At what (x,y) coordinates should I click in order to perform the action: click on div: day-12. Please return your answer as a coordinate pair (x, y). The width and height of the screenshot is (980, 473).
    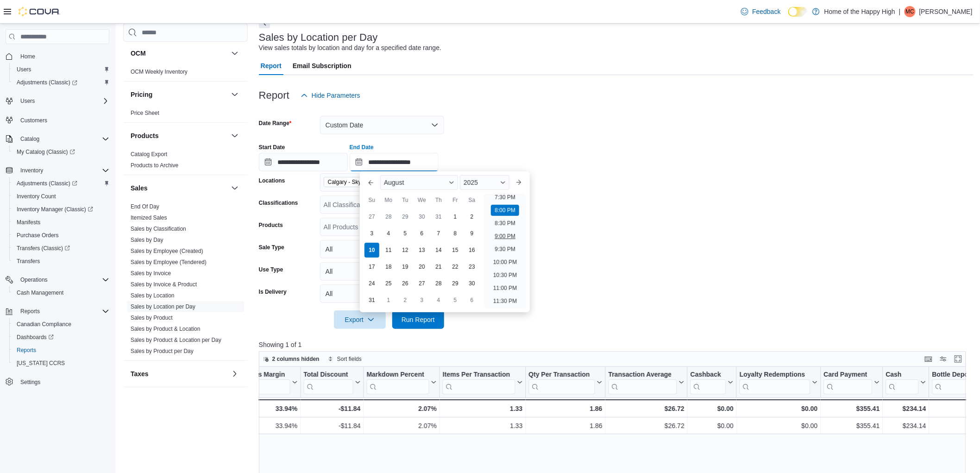
    Looking at the image, I should click on (405, 250).